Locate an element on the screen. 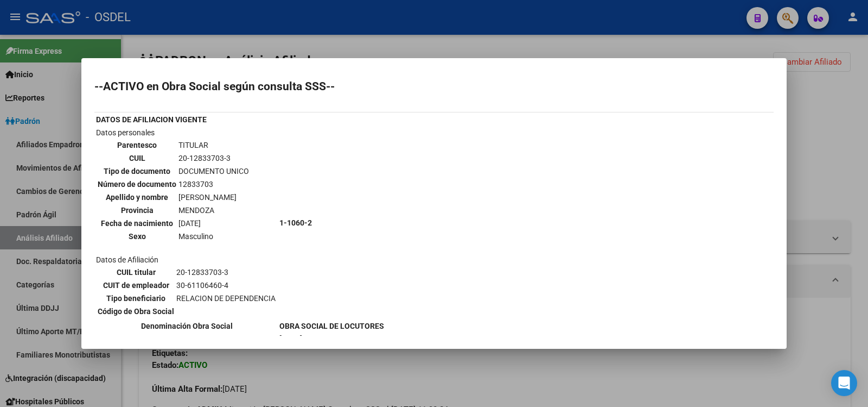  th: Fecha de nacimiento is located at coordinates (136, 223).